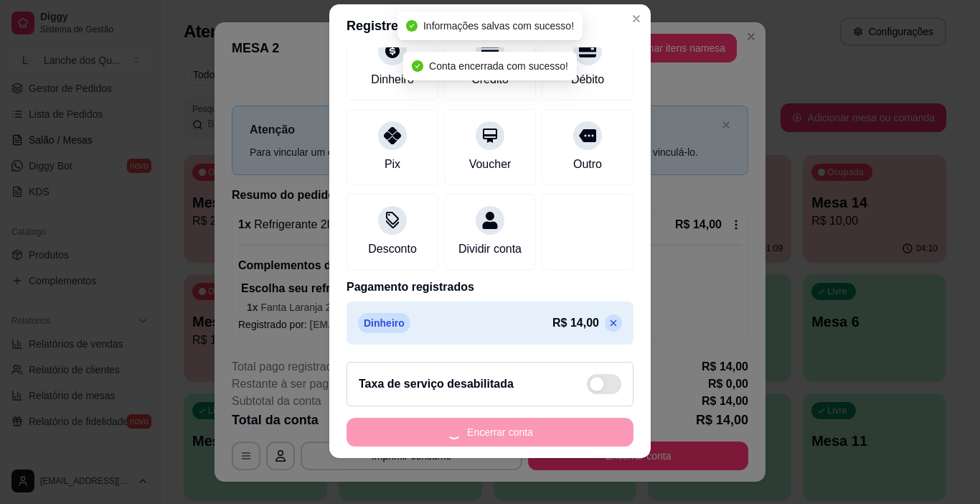  What do you see at coordinates (637, 18) in the screenshot?
I see `button: Close` at bounding box center [637, 18].